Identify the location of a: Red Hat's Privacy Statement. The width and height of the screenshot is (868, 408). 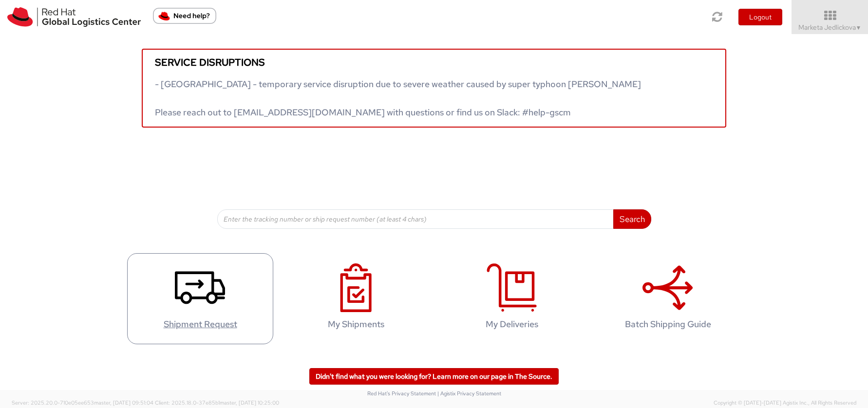
(401, 394).